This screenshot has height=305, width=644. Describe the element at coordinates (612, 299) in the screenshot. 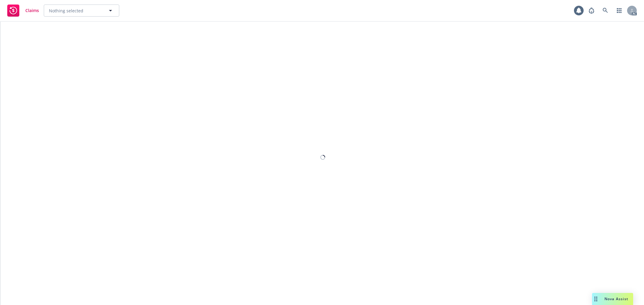

I see `button: Nova Assist` at that location.